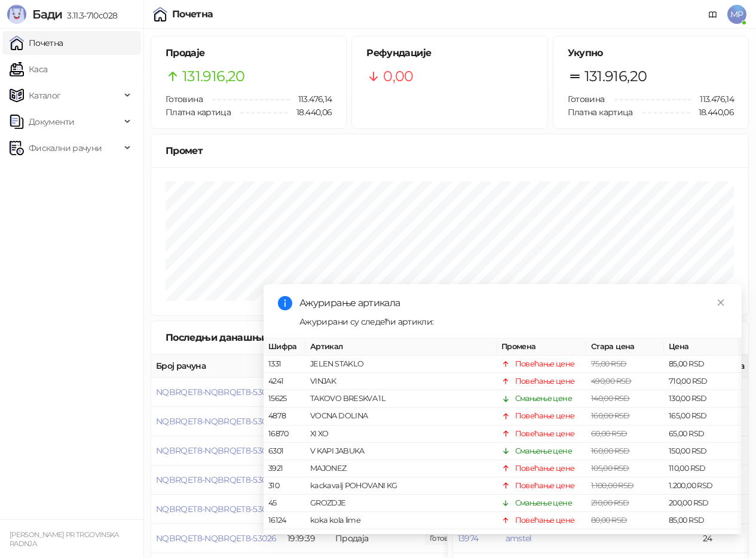 The image size is (756, 558). Describe the element at coordinates (47, 14) in the screenshot. I see `span: Бади` at that location.